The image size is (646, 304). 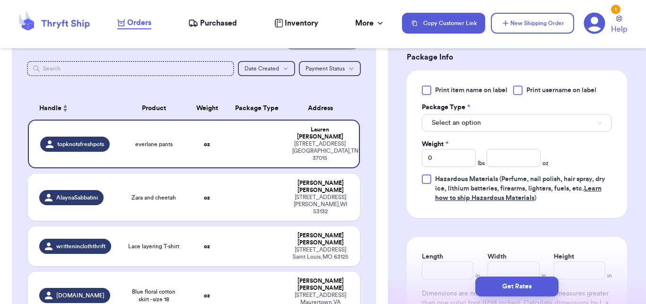 What do you see at coordinates (154, 144) in the screenshot?
I see `span: everlane pants` at bounding box center [154, 144].